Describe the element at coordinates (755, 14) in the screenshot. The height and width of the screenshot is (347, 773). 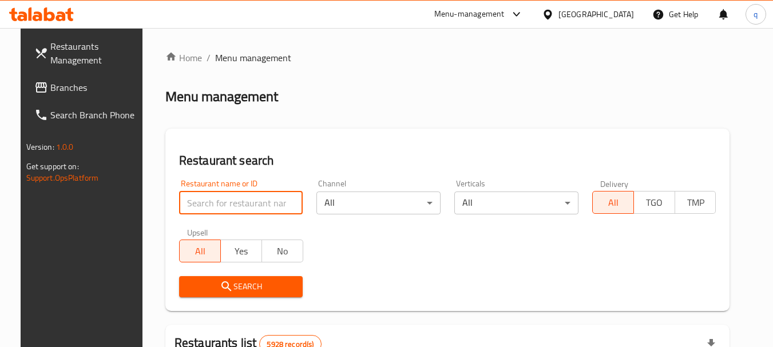
I see `span: q` at that location.